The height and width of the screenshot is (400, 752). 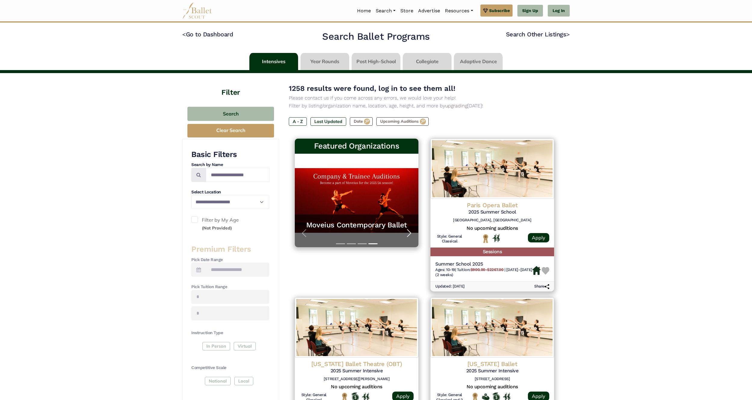 What do you see at coordinates (429, 11) in the screenshot?
I see `a: Advertise` at bounding box center [429, 11].